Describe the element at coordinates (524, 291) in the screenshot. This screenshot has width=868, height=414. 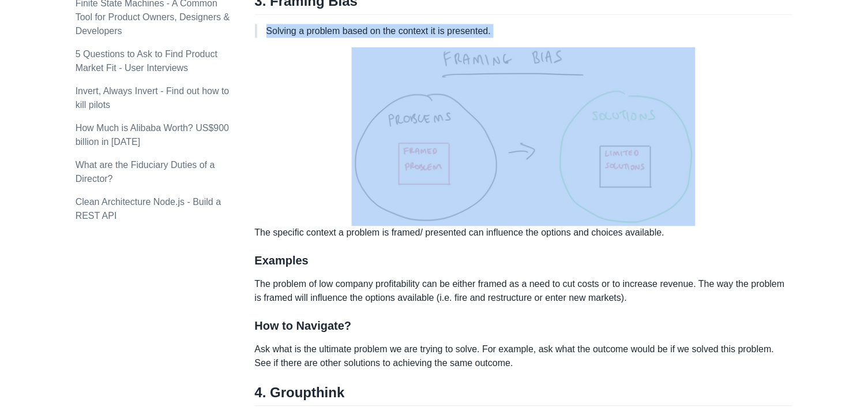
I see `p: The problem of low company profitability can be either framed as a need to cut costs or to increa...` at that location.